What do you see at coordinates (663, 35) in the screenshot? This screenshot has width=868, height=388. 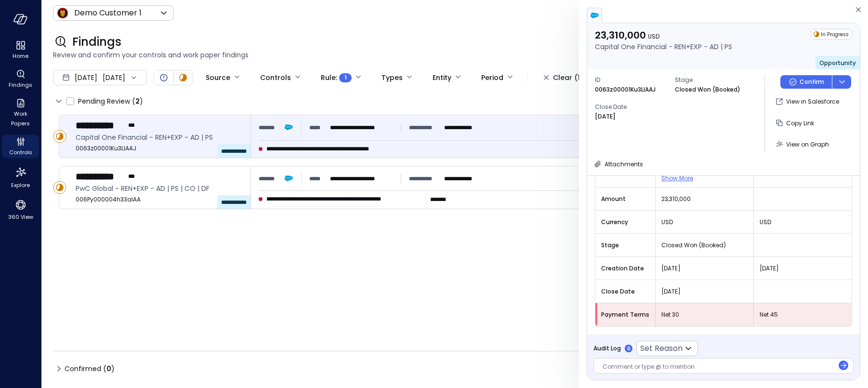 I see `p: 23,310,000` at bounding box center [663, 35].